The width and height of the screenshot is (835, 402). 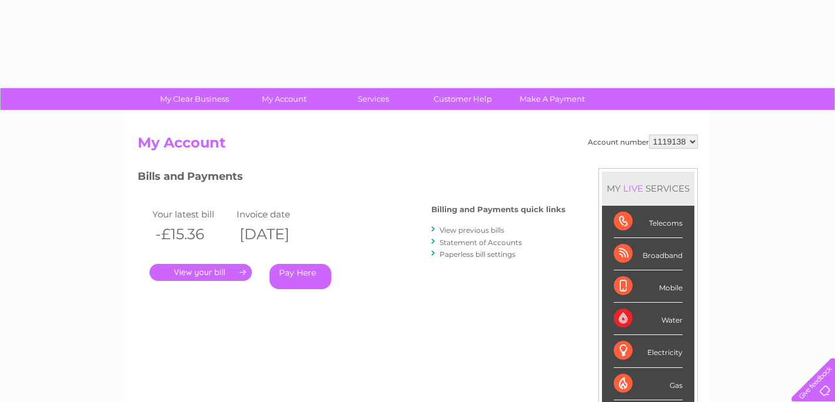 What do you see at coordinates (284, 99) in the screenshot?
I see `a: My Account` at bounding box center [284, 99].